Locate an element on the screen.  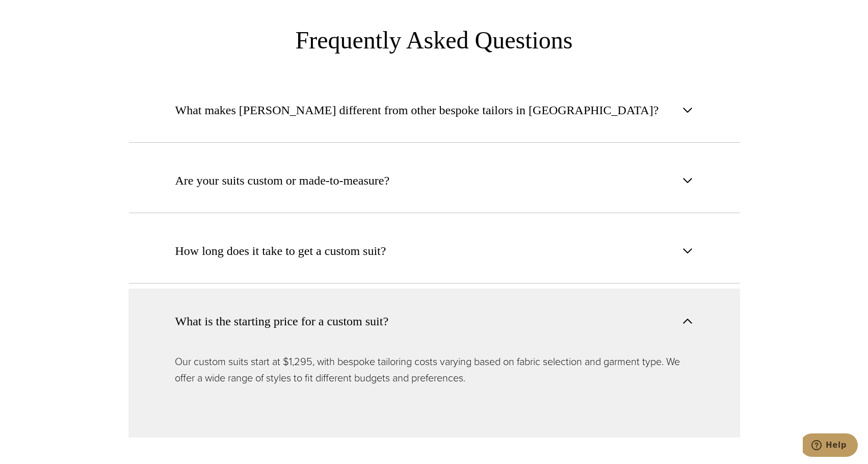
button: What is the starting price for a custom suit? is located at coordinates (434, 321).